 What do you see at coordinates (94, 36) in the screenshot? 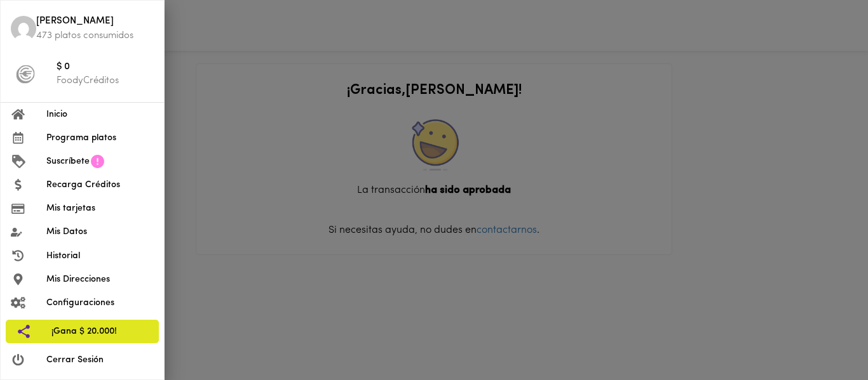
I see `p: 473 platos consumidos` at bounding box center [94, 36].